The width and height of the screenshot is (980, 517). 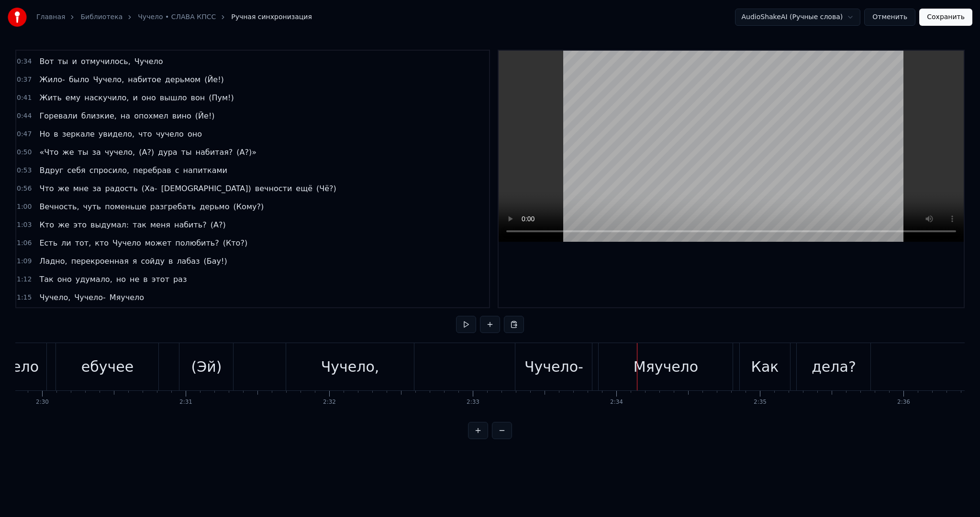 I want to click on span: может, so click(x=158, y=243).